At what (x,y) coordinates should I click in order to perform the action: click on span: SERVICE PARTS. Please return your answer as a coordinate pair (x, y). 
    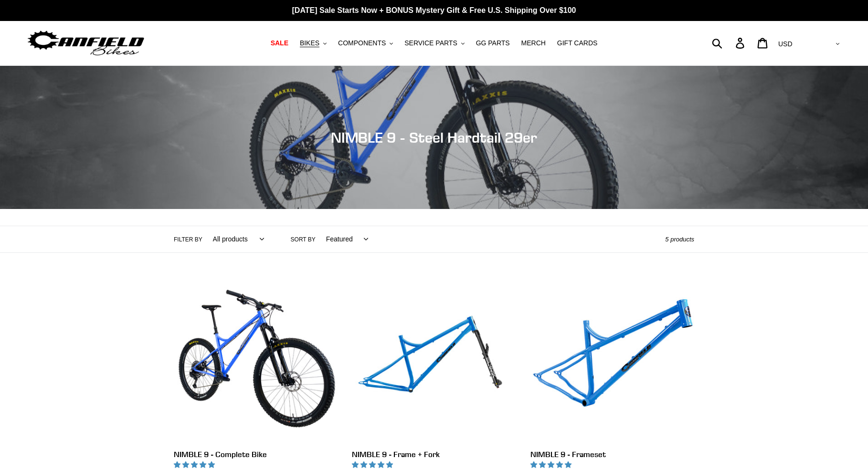
    Looking at the image, I should click on (431, 43).